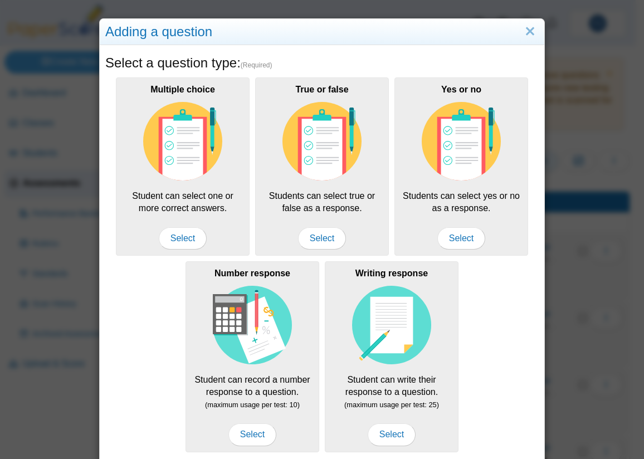 Image resolution: width=644 pixels, height=459 pixels. I want to click on span: (Required), so click(256, 65).